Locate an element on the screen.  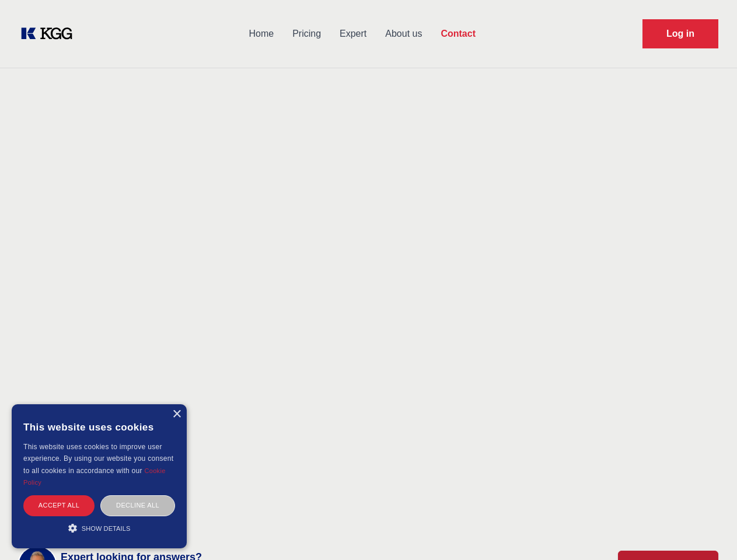
div: Decline all is located at coordinates (138, 505).